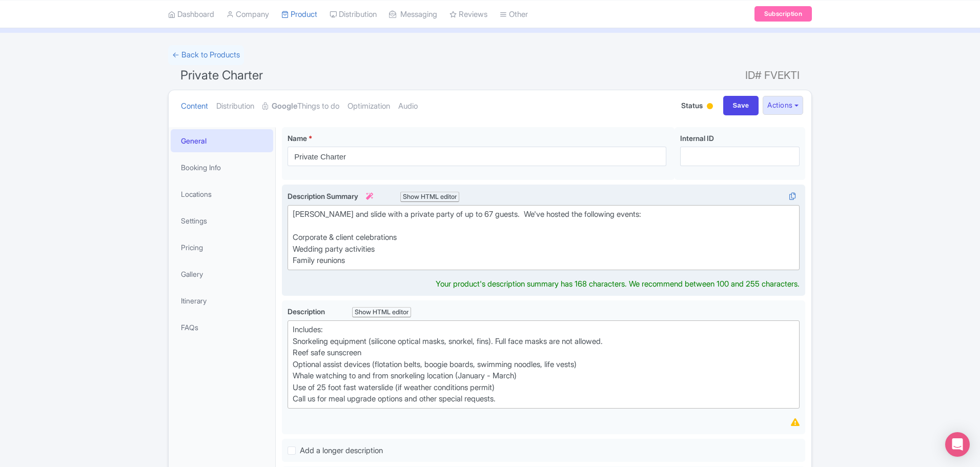 This screenshot has width=980, height=467. Describe the element at coordinates (331, 196) in the screenshot. I see `span: Description Summary` at that location.